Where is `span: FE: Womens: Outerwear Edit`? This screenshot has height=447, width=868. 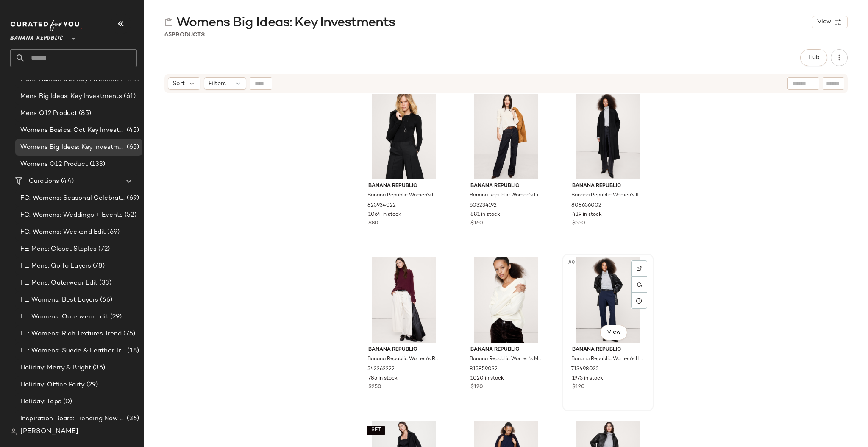 span: FE: Womens: Outerwear Edit is located at coordinates (64, 317).